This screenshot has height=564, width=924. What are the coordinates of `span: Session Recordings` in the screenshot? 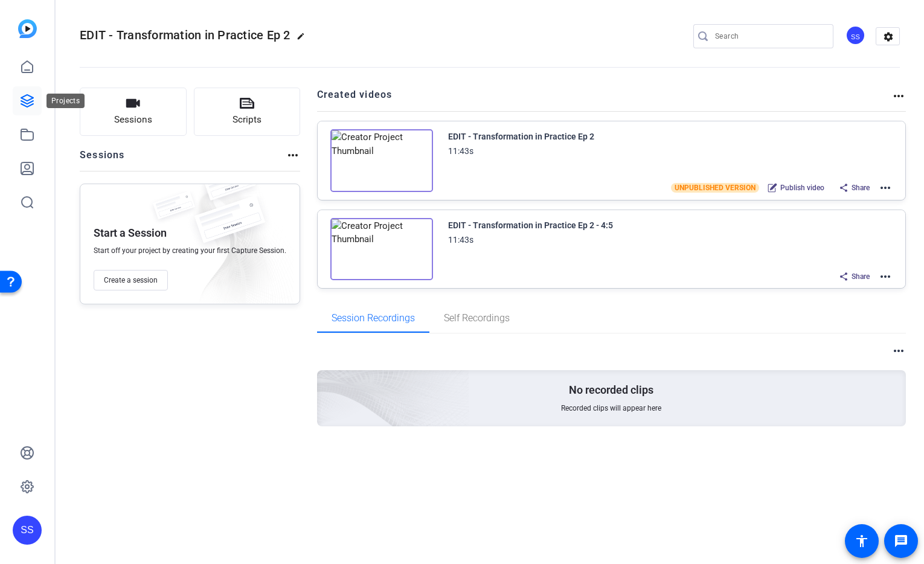 It's located at (373, 318).